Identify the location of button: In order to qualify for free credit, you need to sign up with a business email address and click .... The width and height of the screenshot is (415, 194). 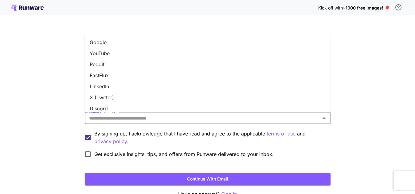
(399, 7).